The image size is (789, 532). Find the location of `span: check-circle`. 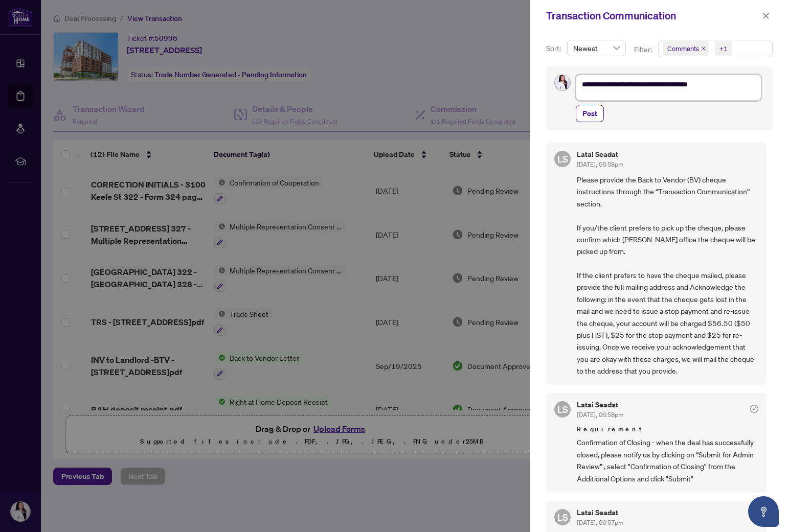

span: check-circle is located at coordinates (755, 408).